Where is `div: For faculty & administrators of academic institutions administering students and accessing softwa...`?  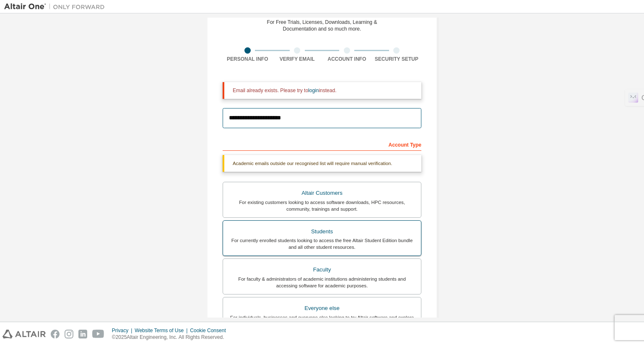 div: For faculty & administrators of academic institutions administering students and accessing softwa... is located at coordinates (322, 283).